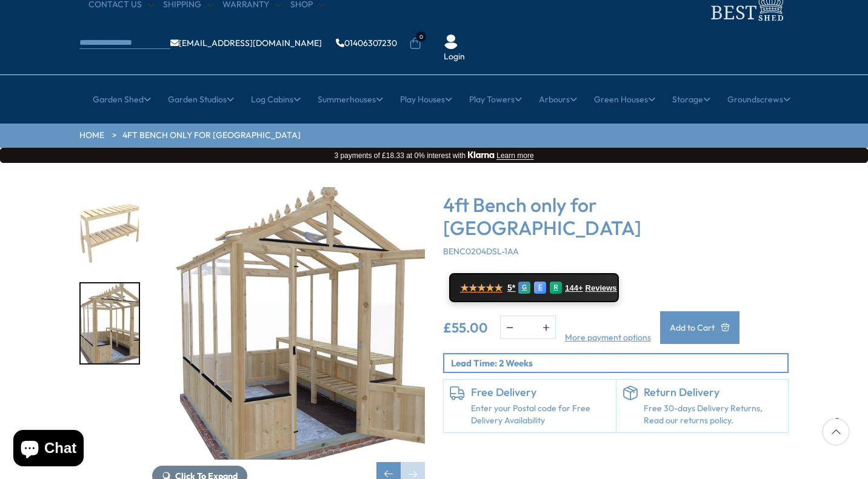 This screenshot has height=479, width=868. Describe the element at coordinates (420, 37) in the screenshot. I see `span: 0` at that location.